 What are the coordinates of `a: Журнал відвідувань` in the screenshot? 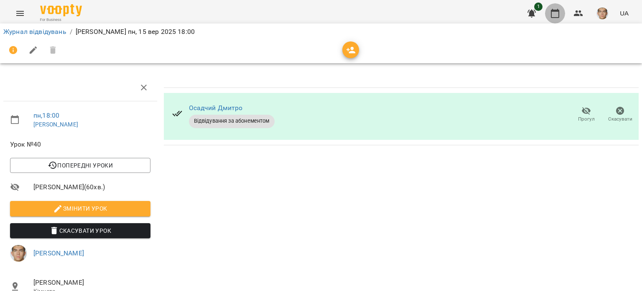 It's located at (35, 31).